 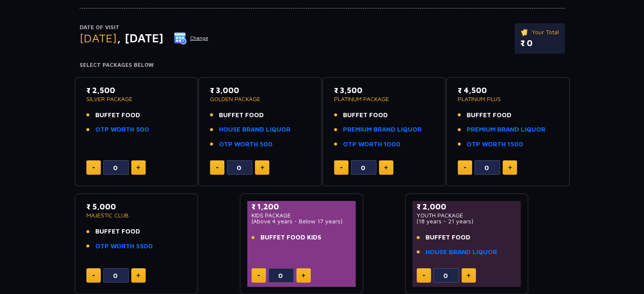 What do you see at coordinates (136, 215) in the screenshot?
I see `p: MAJESTIC CLUB` at bounding box center [136, 215].